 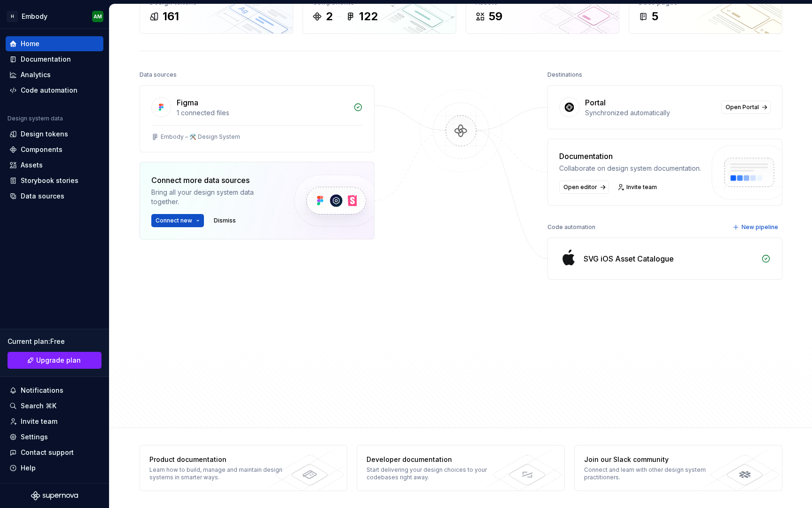 What do you see at coordinates (170, 17) in the screenshot?
I see `div: 161` at bounding box center [170, 17].